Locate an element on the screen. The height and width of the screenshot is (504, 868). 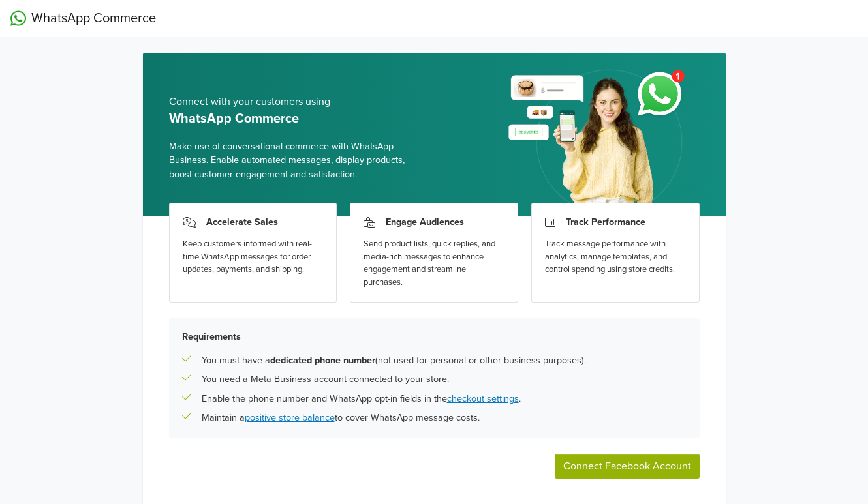
img: WhatsApp is located at coordinates (18, 18).